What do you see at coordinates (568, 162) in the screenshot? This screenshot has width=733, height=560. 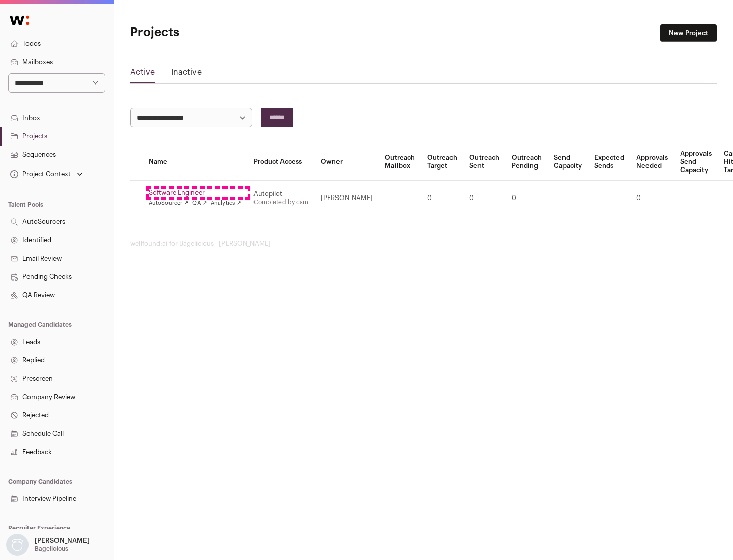 I see `th: Send Capacity` at bounding box center [568, 162].